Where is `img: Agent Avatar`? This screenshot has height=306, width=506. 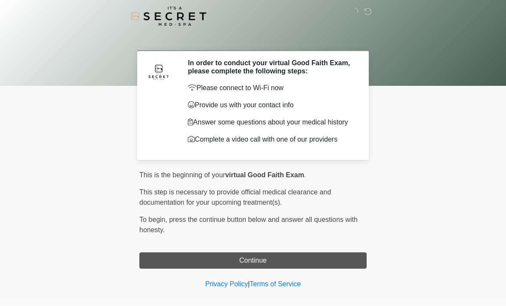
img: Agent Avatar is located at coordinates (159, 72).